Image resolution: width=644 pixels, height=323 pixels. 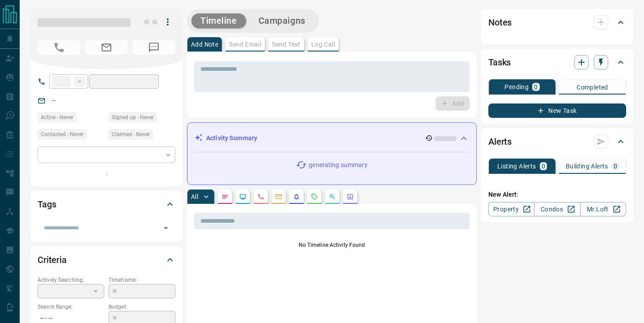 I want to click on button: Campaigns, so click(x=282, y=20).